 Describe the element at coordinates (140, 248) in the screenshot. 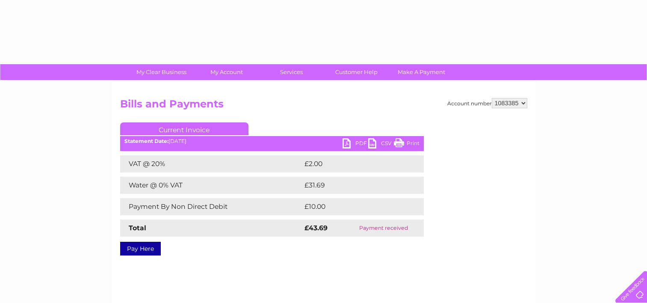

I see `a: Pay Here` at that location.